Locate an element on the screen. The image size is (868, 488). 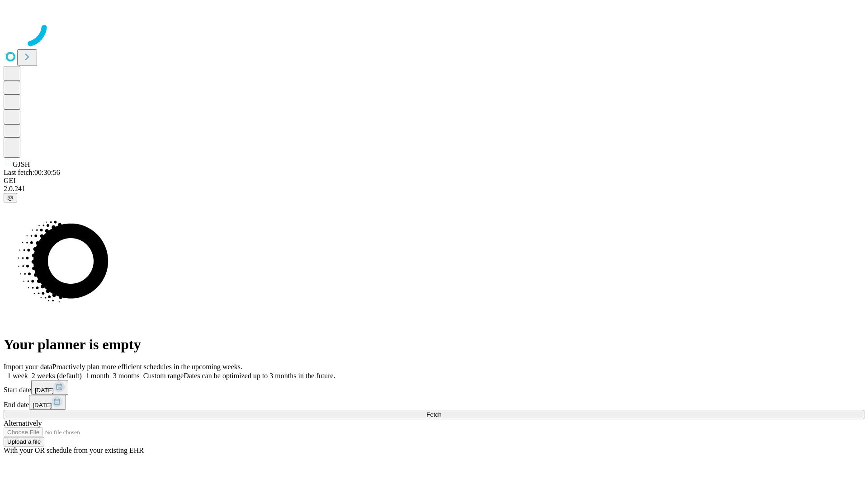
span: Proactively plan more efficient schedules in the upcoming weeks. is located at coordinates (147, 366).